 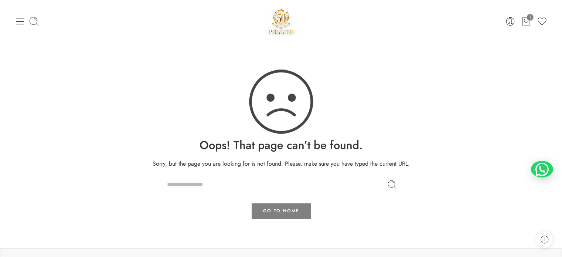 What do you see at coordinates (530, 17) in the screenshot?
I see `span: 1` at bounding box center [530, 17].